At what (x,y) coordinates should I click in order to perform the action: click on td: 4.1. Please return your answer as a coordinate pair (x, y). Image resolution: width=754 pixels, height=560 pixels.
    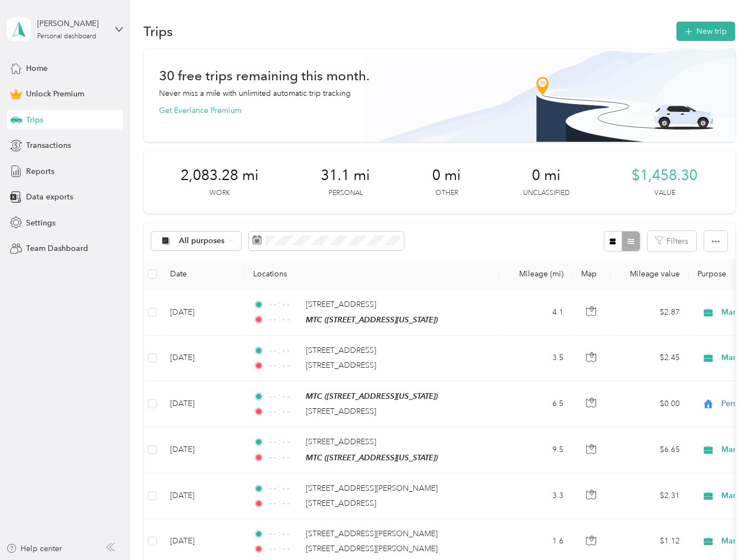
    Looking at the image, I should click on (536, 312).